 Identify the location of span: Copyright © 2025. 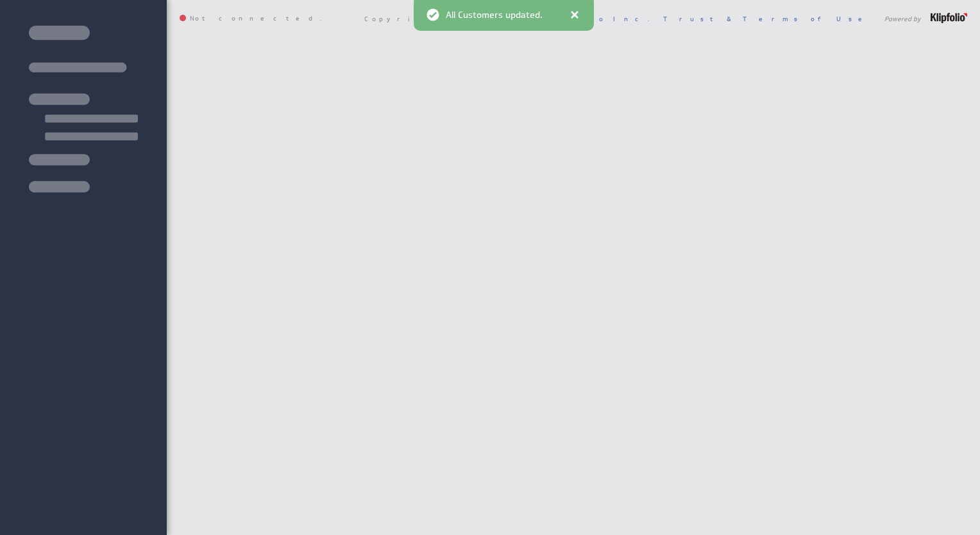
(507, 19).